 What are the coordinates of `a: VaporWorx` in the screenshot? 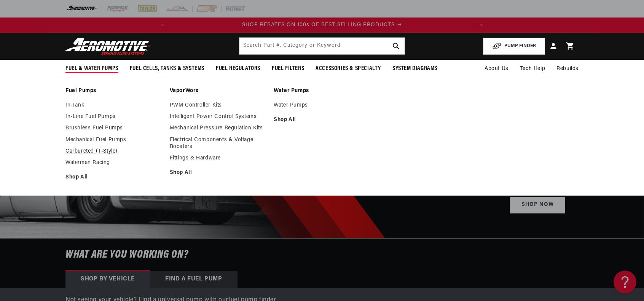 It's located at (218, 91).